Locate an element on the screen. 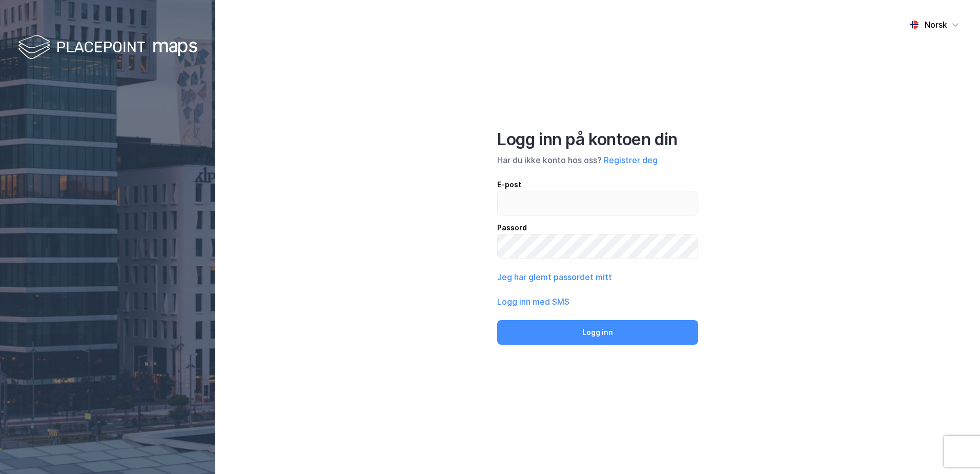 This screenshot has width=980, height=474. button: Registrer deg is located at coordinates (631, 160).